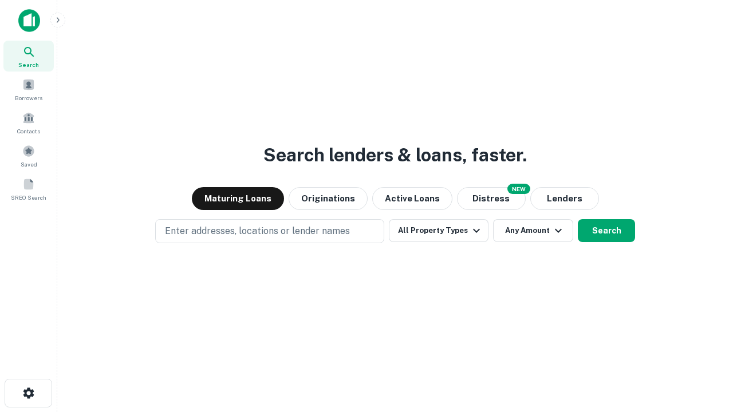 Image resolution: width=733 pixels, height=412 pixels. I want to click on div: Chat Widget, so click(704, 348).